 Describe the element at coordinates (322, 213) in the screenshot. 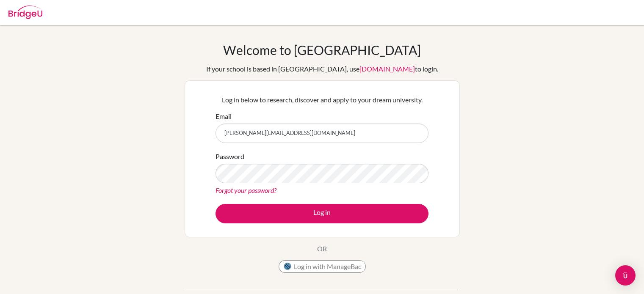

I see `button: Log in` at that location.